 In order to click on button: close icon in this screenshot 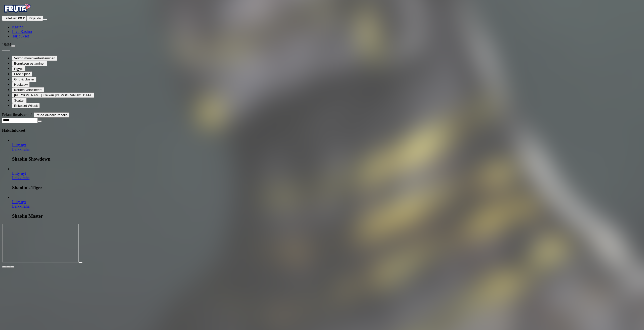, I will do `click(4, 267)`.